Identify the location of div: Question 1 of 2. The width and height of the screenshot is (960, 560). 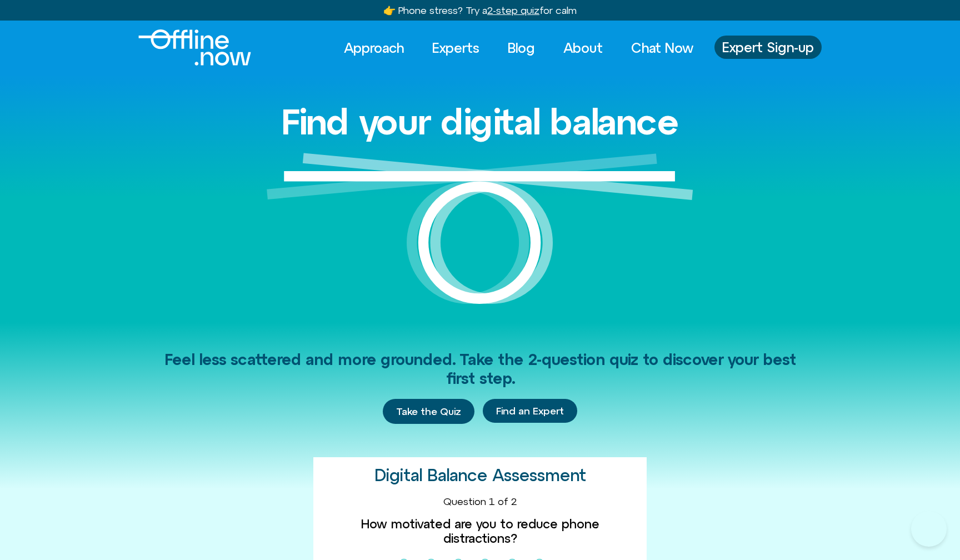
(480, 502).